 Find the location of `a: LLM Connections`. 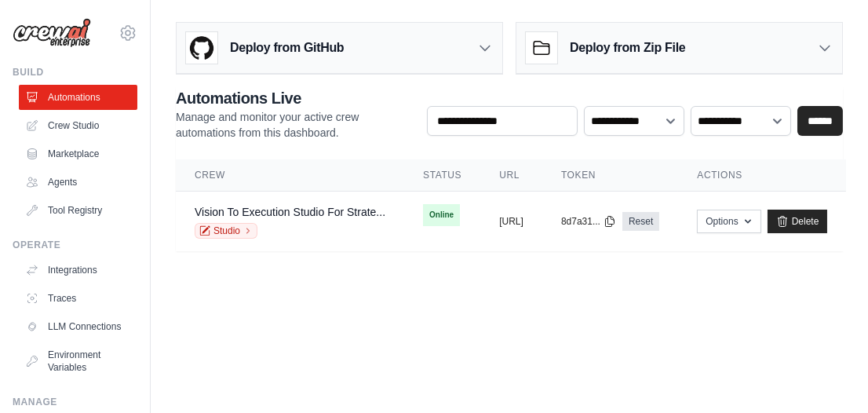

a: LLM Connections is located at coordinates (78, 326).